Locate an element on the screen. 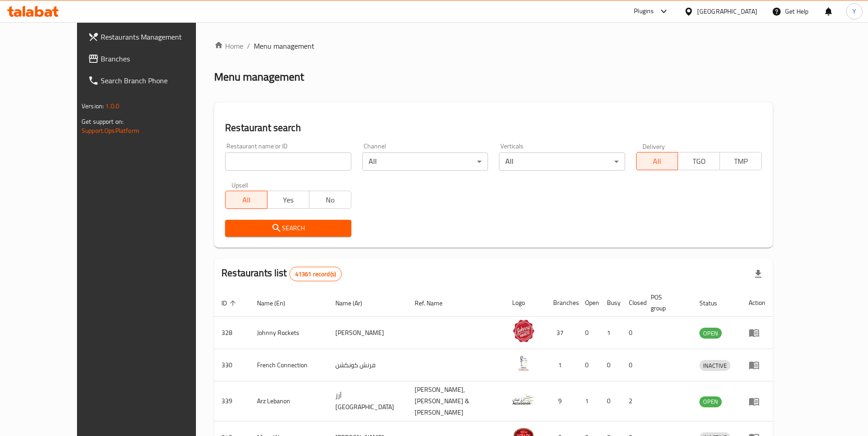 This screenshot has height=436, width=868. h2: Restaurants list is located at coordinates (282, 273).